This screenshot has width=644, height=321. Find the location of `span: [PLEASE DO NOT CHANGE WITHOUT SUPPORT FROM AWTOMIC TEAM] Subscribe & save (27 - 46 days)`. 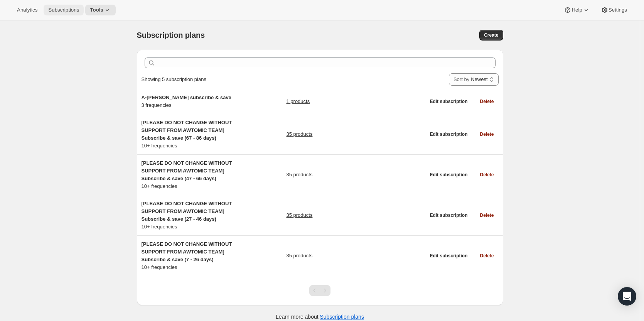

span: [PLEASE DO NOT CHANGE WITHOUT SUPPORT FROM AWTOMIC TEAM] Subscribe & save (27 - 46 days) is located at coordinates (187, 211).